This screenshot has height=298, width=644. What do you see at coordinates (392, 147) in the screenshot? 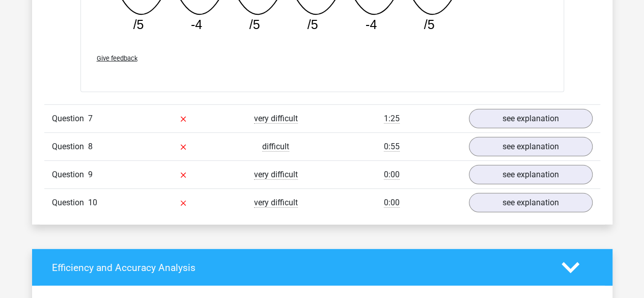
I see `span: 0:55` at bounding box center [392, 147].